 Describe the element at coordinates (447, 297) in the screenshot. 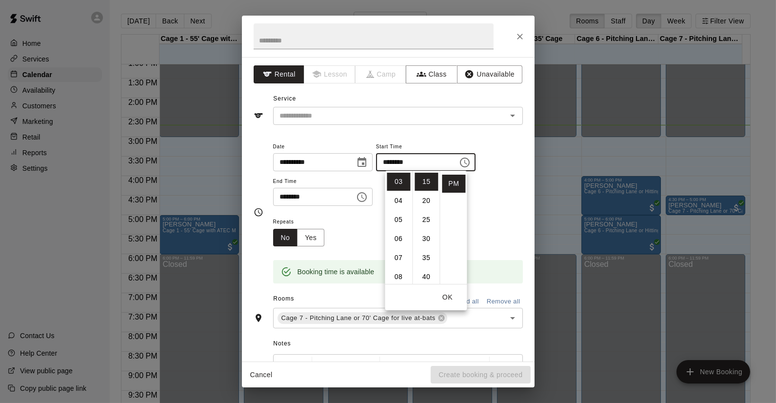

I see `button: OK` at that location.